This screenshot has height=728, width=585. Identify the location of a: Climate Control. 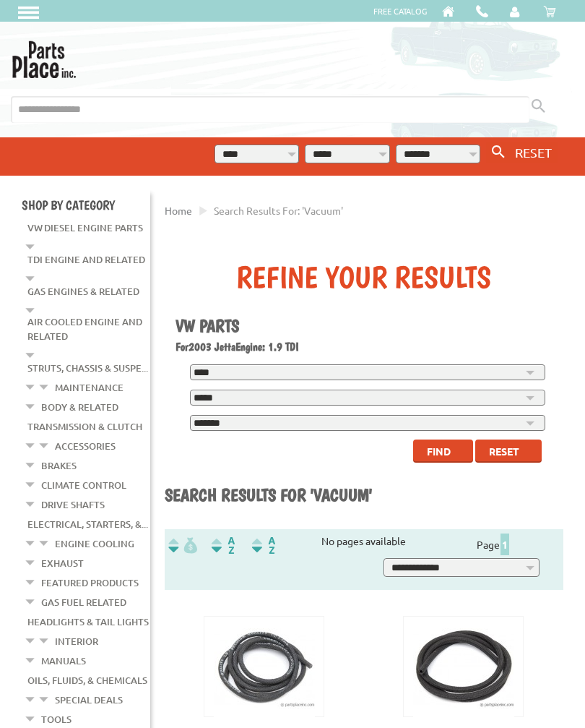
(84, 485).